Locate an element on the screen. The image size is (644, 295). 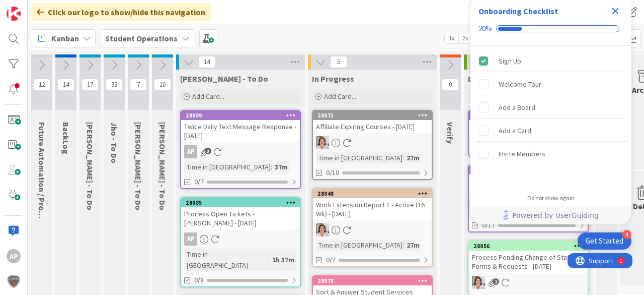
div: Onboarding Checklist is located at coordinates (519, 11).